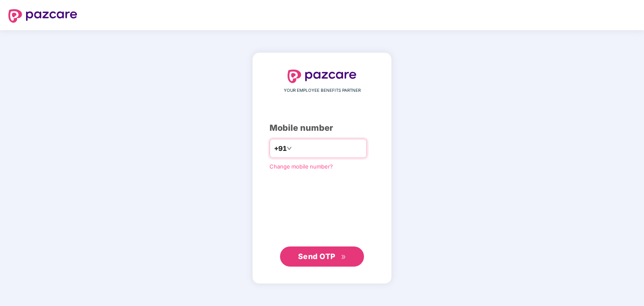 This screenshot has width=644, height=306. Describe the element at coordinates (343, 257) in the screenshot. I see `span: double-right` at that location.